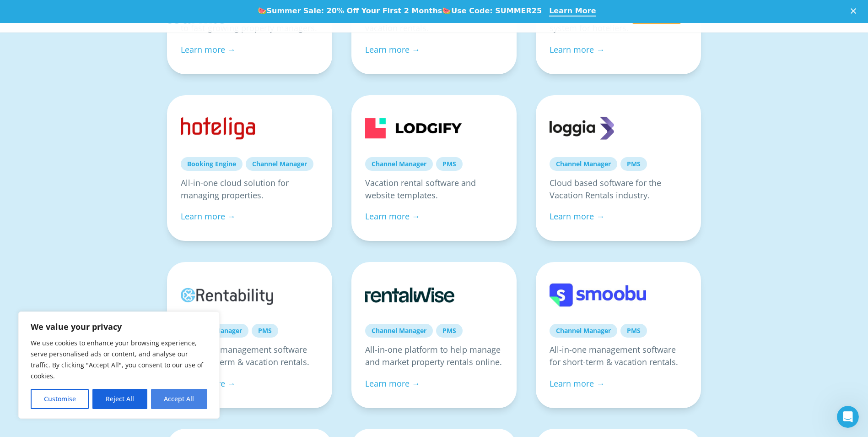  Describe the element at coordinates (434, 356) in the screenshot. I see `p: All-in-one platform to help manage and market property rentals online.` at that location.